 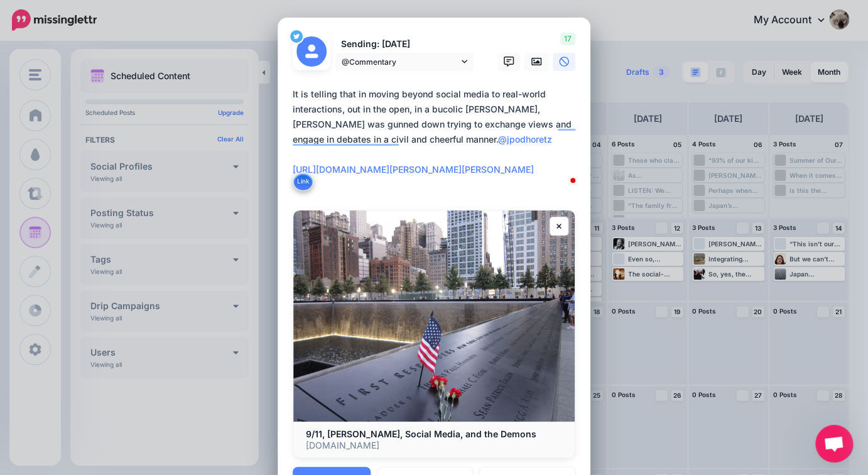 I want to click on img: user_default_image.png, so click(x=312, y=52).